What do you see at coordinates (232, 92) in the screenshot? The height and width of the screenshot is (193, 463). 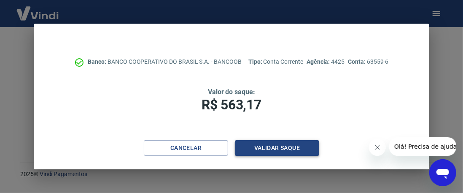 I see `span: Valor do saque:` at bounding box center [232, 92].